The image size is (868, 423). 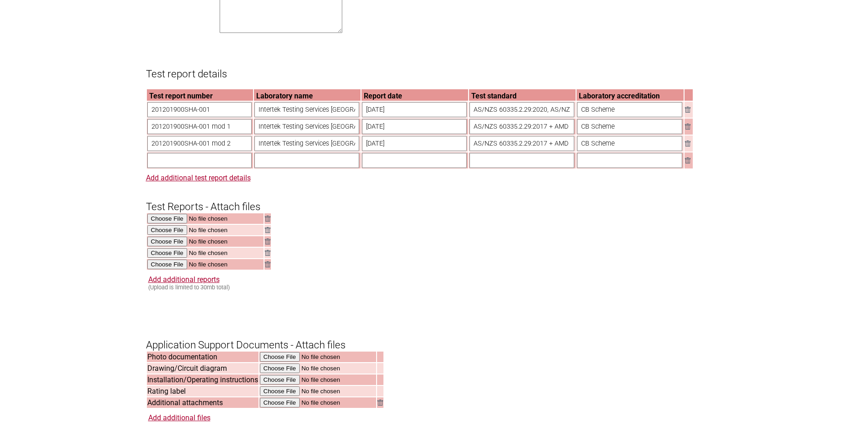 I want to click on td: Additional attachments, so click(x=203, y=402).